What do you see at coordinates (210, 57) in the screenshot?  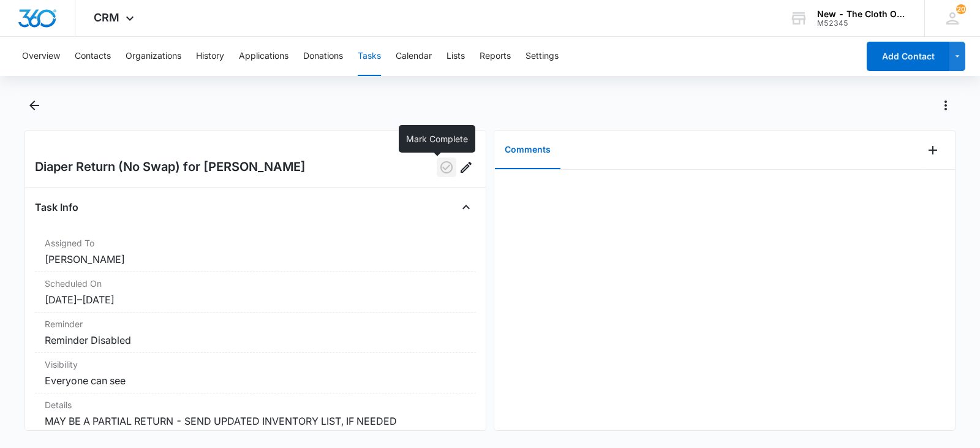 I see `button: History` at bounding box center [210, 57].